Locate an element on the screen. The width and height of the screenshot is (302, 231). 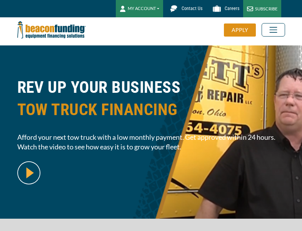
img: Beacon Funding Careers is located at coordinates (217, 8).